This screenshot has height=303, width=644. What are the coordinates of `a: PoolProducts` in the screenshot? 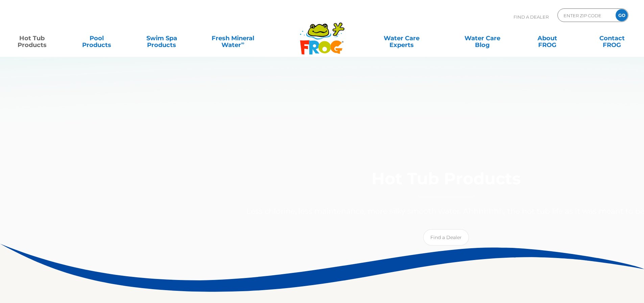 It's located at (97, 38).